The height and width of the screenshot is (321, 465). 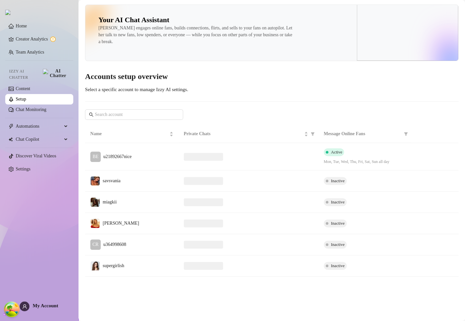 What do you see at coordinates (243, 134) in the screenshot?
I see `span: Private Chats` at bounding box center [243, 134].